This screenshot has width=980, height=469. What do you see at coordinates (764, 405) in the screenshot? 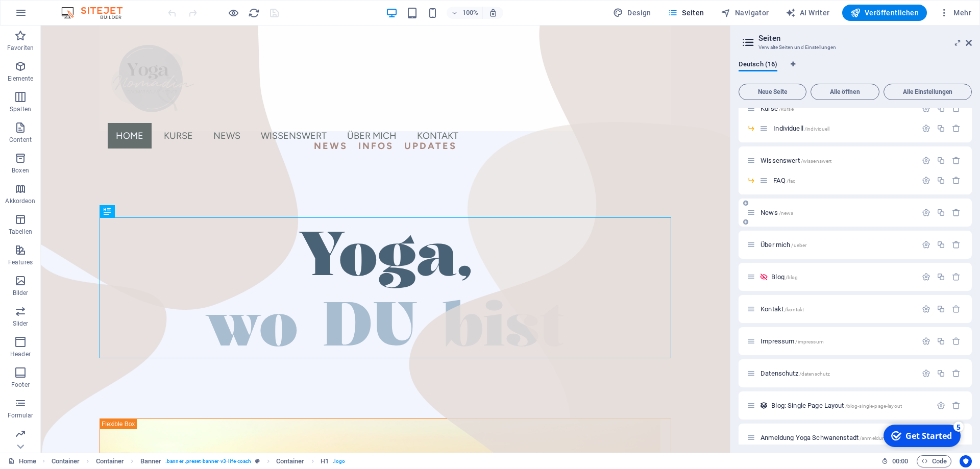
I see `div: Dieses Layout wird als Template für alle Einträge dieser Collection genutzt (z.B. ein Blog Post)....` at bounding box center [764, 405].